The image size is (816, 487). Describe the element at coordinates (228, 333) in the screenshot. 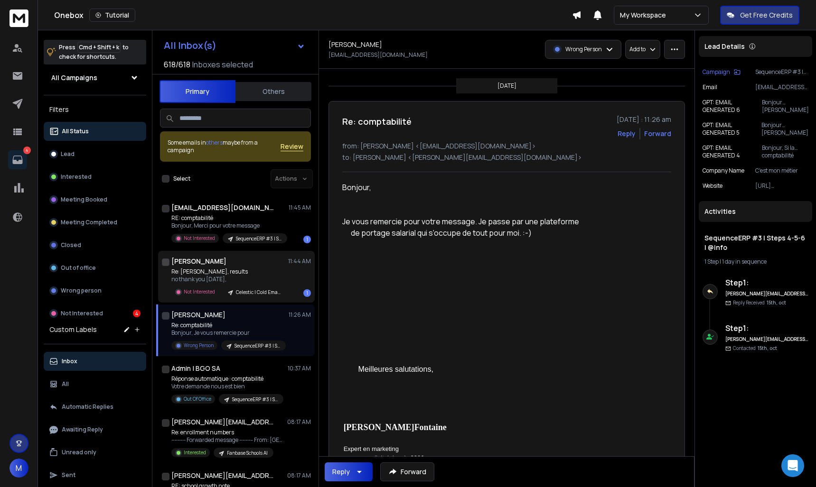

I see `p: Bonjour, Je vous remercie pour` at that location.